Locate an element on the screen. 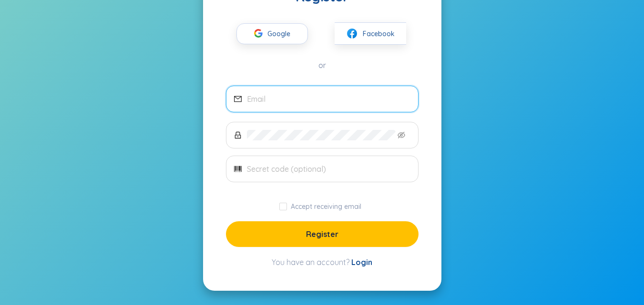  span: Register is located at coordinates (322, 234).